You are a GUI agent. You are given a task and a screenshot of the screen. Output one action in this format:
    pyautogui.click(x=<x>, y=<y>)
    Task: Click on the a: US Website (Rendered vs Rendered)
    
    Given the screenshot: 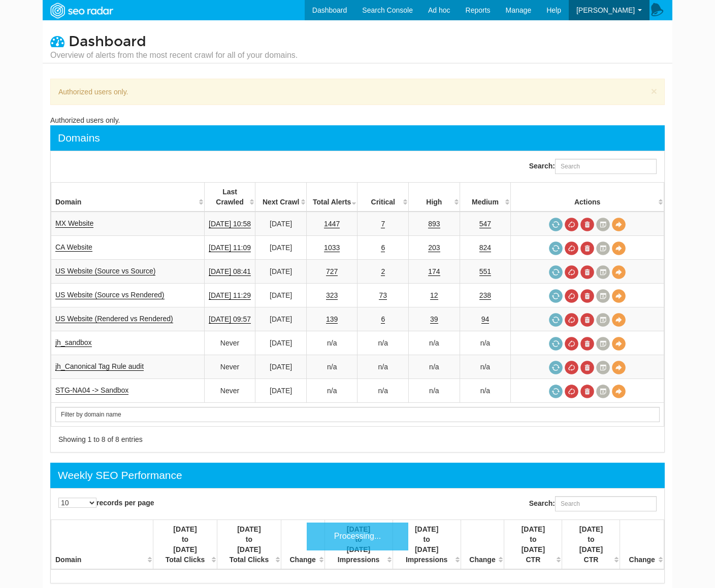 What is the action you would take?
    pyautogui.click(x=114, y=319)
    